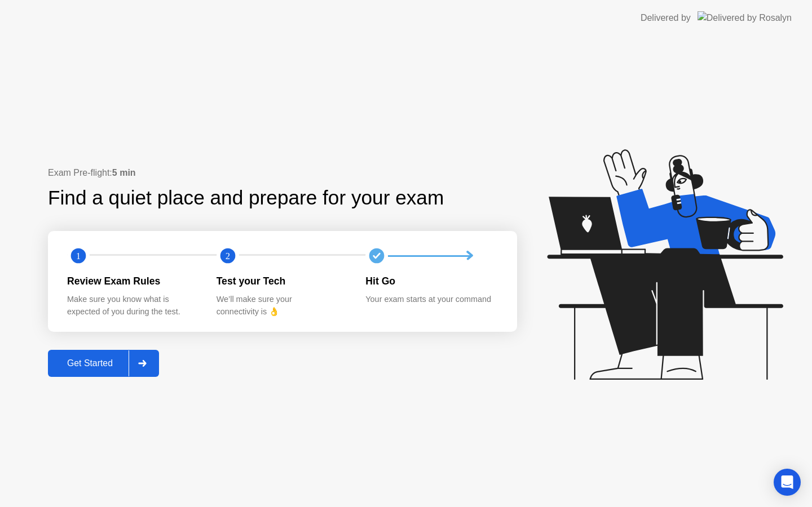 The height and width of the screenshot is (507, 812). What do you see at coordinates (665, 18) in the screenshot?
I see `div: Delivered by` at bounding box center [665, 18].